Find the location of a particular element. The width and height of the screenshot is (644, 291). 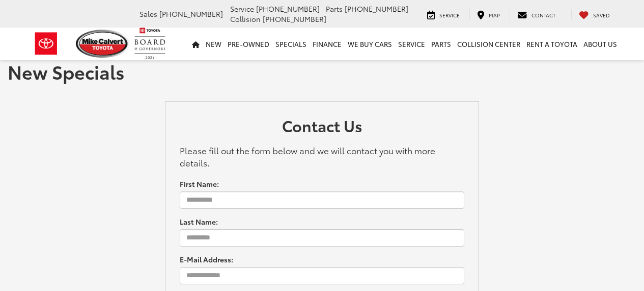

span: Map is located at coordinates (494, 15).